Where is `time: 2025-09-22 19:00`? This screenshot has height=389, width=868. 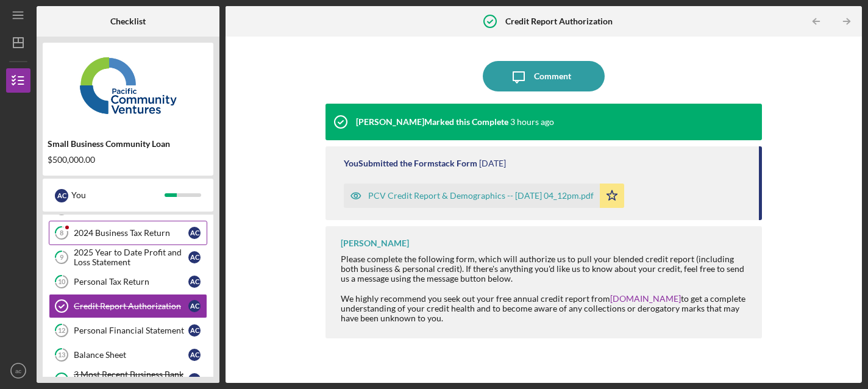 time: 2025-09-22 19:00 is located at coordinates (532, 122).